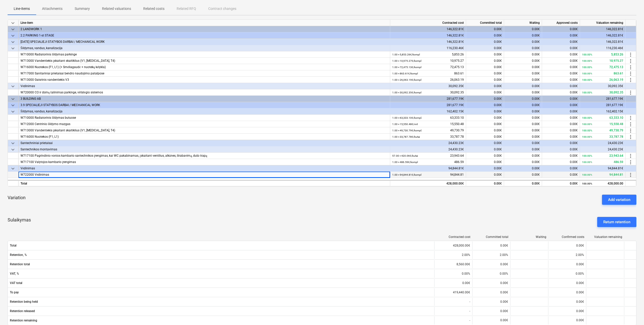 This screenshot has width=644, height=325. What do you see at coordinates (204, 156) in the screenshot?
I see `div: W717100 Pagrindinio vonios kambario santechnikos įrengimas, kai WC pakabinamas, įskaitant ventili...` at bounding box center [204, 156].